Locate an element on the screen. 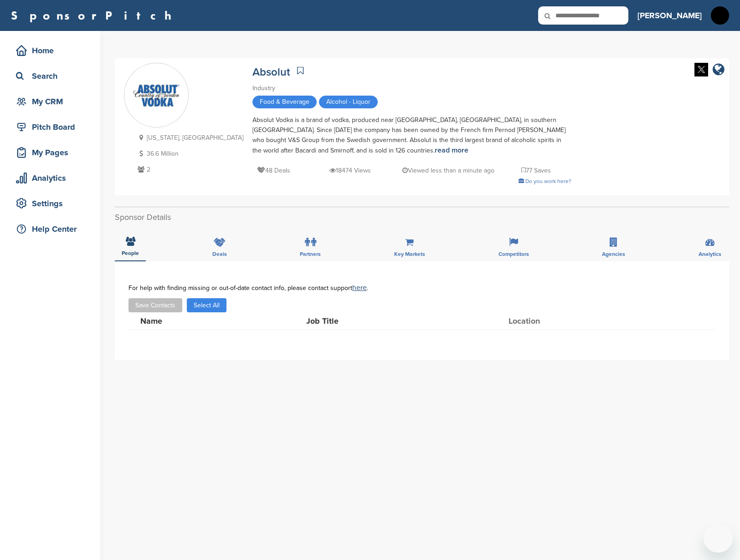 The image size is (740, 560). span: Analytics is located at coordinates (710, 254).